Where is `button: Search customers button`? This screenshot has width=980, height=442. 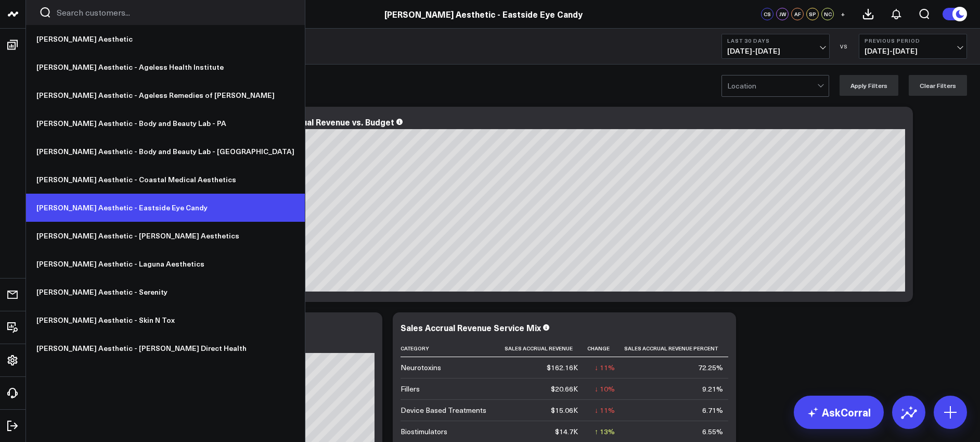 button: Search customers button is located at coordinates (45, 12).